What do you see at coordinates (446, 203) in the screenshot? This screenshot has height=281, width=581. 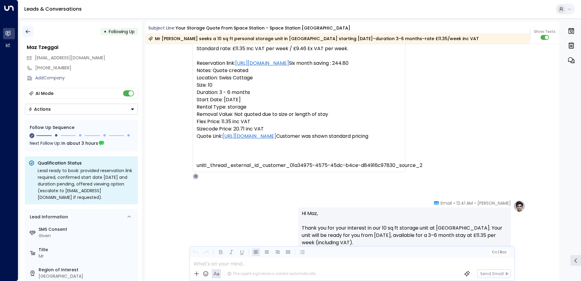 I see `span: Email` at bounding box center [446, 203].